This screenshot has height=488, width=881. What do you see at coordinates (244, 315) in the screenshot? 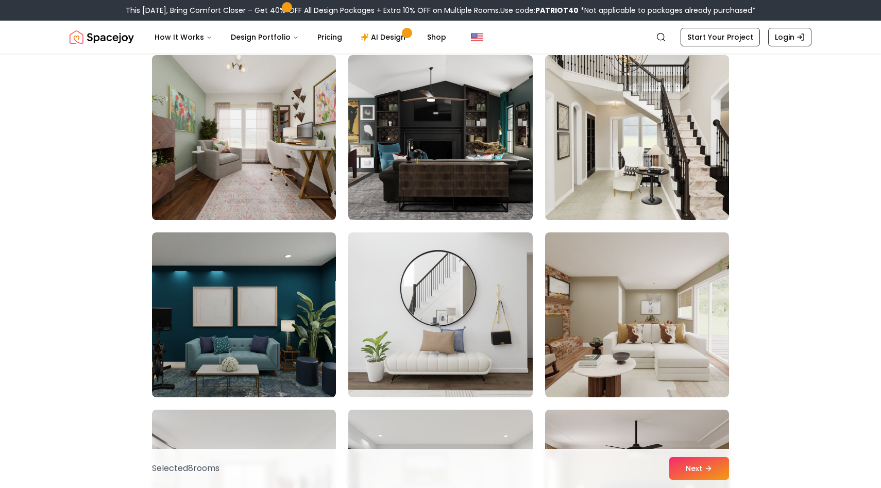
I see `img: Room room-82` at bounding box center [244, 315].